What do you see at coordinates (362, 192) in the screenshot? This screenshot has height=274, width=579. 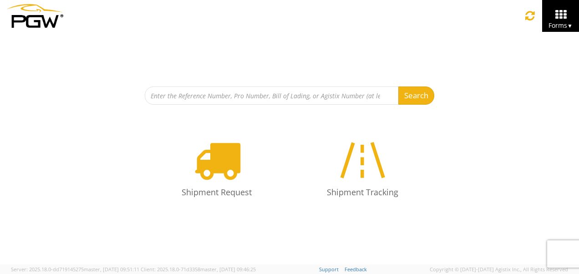 I see `h4: Shipment Tracking` at bounding box center [362, 192].